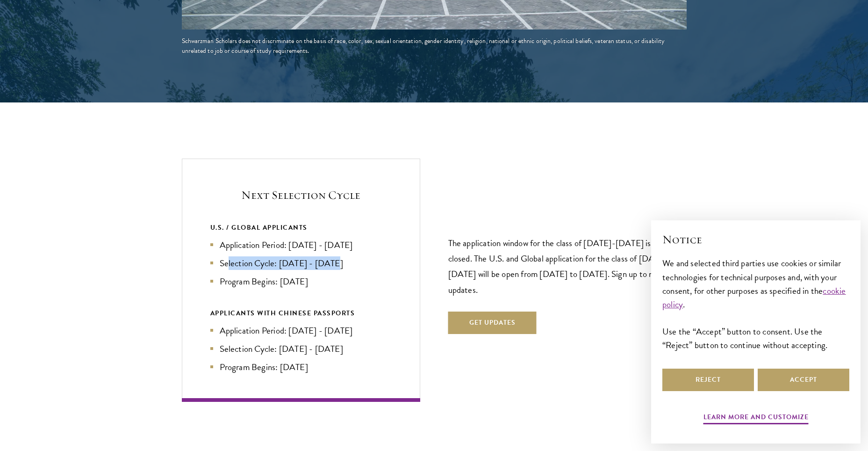  What do you see at coordinates (708, 379) in the screenshot?
I see `button: Reject` at bounding box center [708, 379].